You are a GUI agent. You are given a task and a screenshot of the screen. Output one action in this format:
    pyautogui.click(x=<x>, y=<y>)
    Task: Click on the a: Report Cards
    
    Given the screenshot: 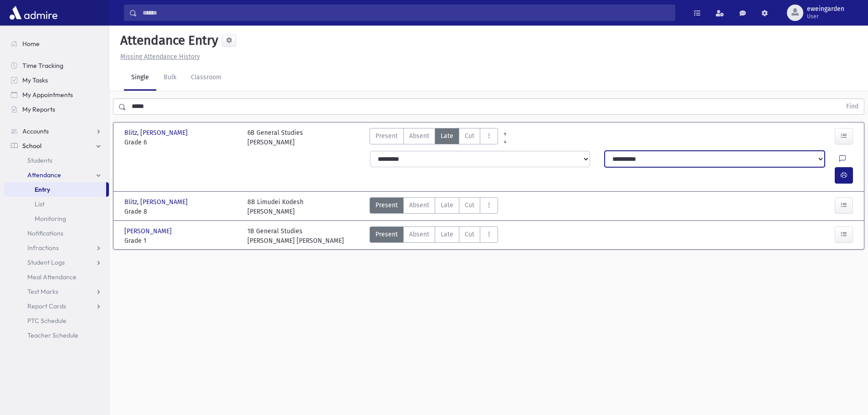 What is the action you would take?
    pyautogui.click(x=56, y=306)
    